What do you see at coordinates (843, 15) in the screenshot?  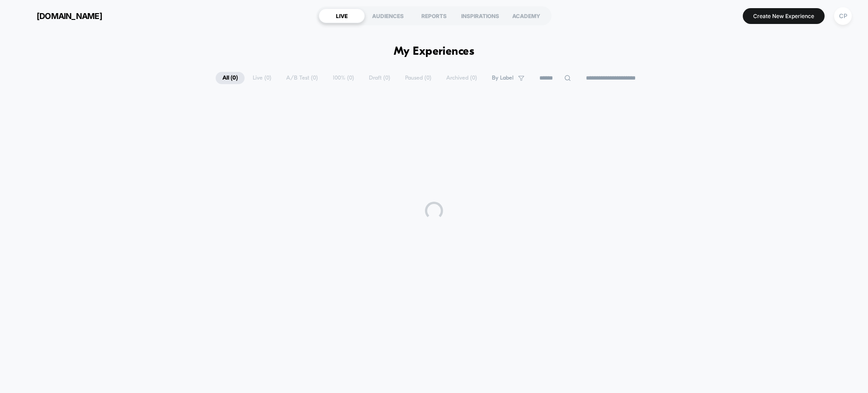 I see `button: CP` at bounding box center [843, 15].